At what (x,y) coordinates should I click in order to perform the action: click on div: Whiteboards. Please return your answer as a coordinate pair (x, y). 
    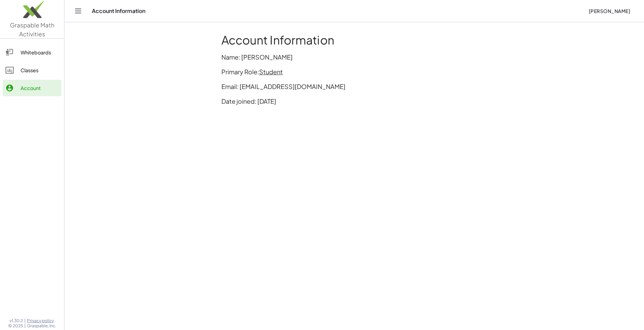
    Looking at the image, I should click on (39, 52).